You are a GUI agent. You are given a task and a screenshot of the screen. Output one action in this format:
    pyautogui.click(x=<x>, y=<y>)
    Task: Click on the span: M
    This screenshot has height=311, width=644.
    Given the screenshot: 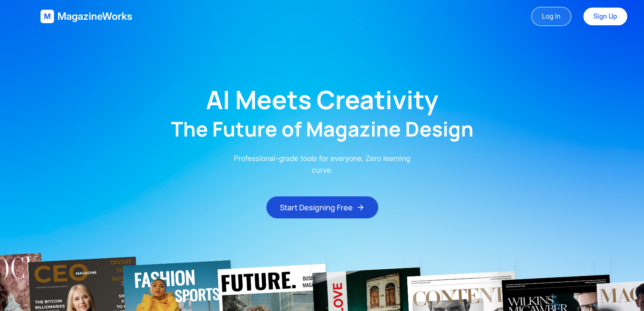 What is the action you would take?
    pyautogui.click(x=47, y=17)
    